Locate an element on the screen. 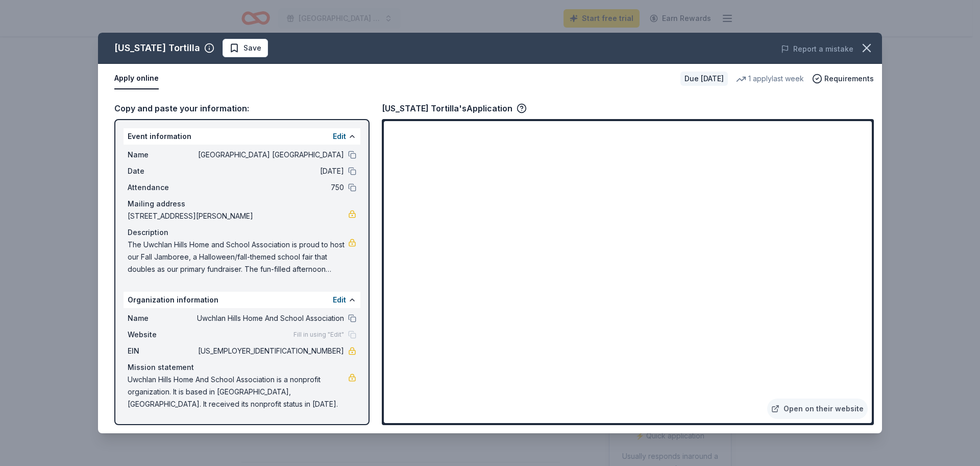 This screenshot has height=466, width=980. button: Report a mistake is located at coordinates (818, 49).